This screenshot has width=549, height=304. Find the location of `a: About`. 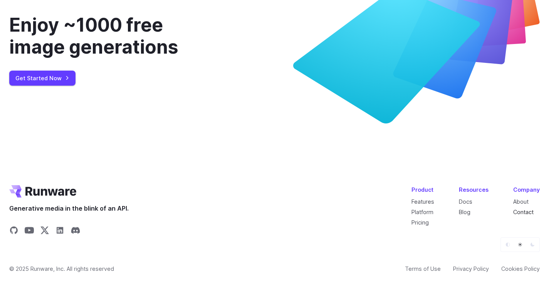

a: About is located at coordinates (521, 201).